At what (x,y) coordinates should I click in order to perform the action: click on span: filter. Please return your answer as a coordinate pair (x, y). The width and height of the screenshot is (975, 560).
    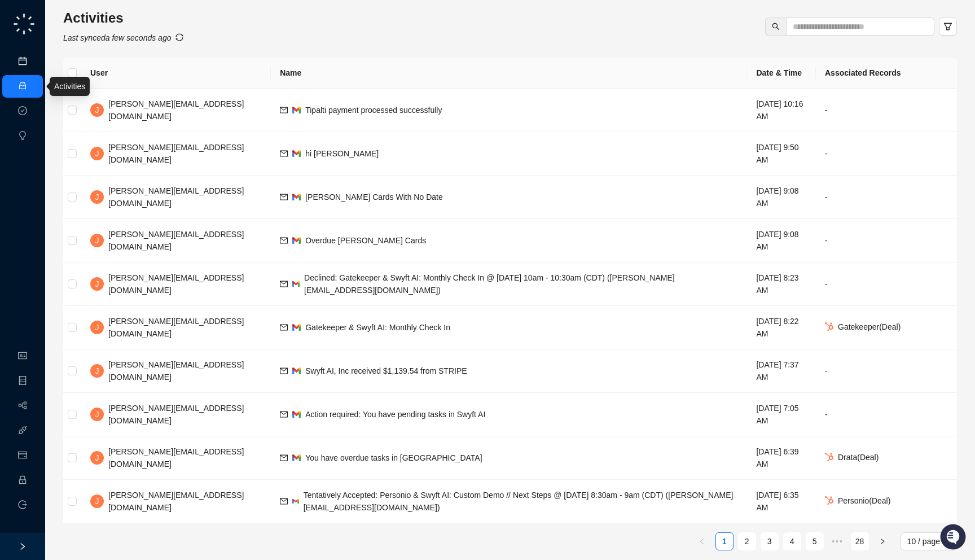
    Looking at the image, I should click on (948, 26).